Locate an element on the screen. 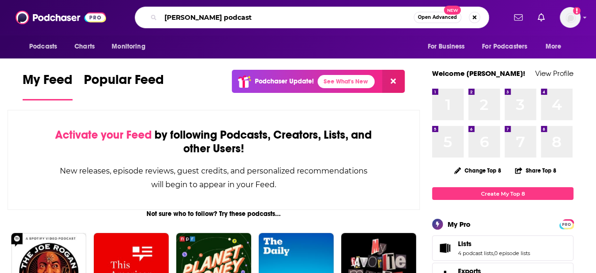 The width and height of the screenshot is (596, 273). div: Search podcasts, credits, & more... is located at coordinates (312, 17).